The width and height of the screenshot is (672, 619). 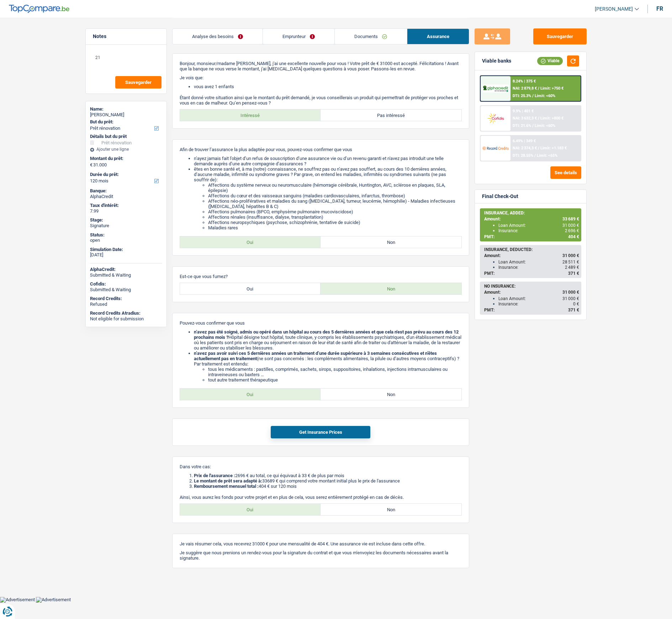 What do you see at coordinates (334, 372) in the screenshot?
I see `li: tous les médicaments : pastilles, comprimés, sachets, sirops, suppositoires, inhalations, injecti...` at bounding box center [334, 372].